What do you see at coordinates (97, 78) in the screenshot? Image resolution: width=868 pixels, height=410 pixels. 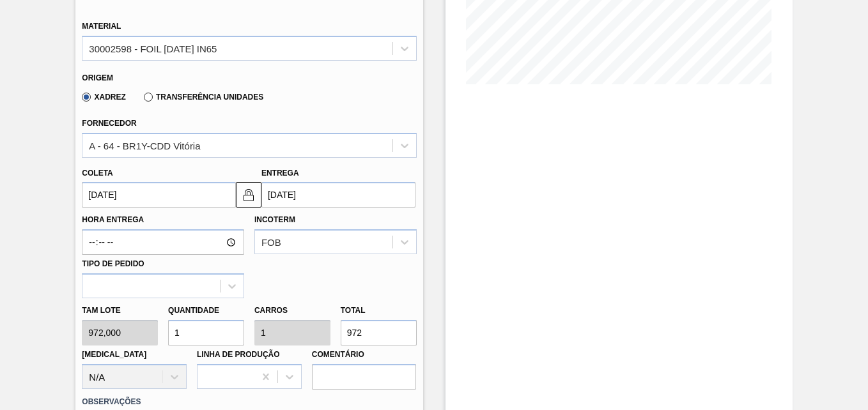 I see `label: Origem` at bounding box center [97, 78].